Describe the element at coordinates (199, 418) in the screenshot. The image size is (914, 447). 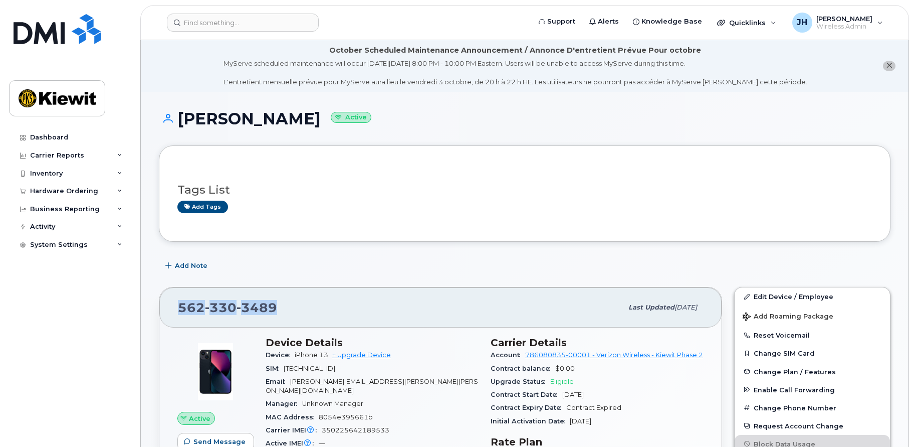
I see `span: Active` at that location.